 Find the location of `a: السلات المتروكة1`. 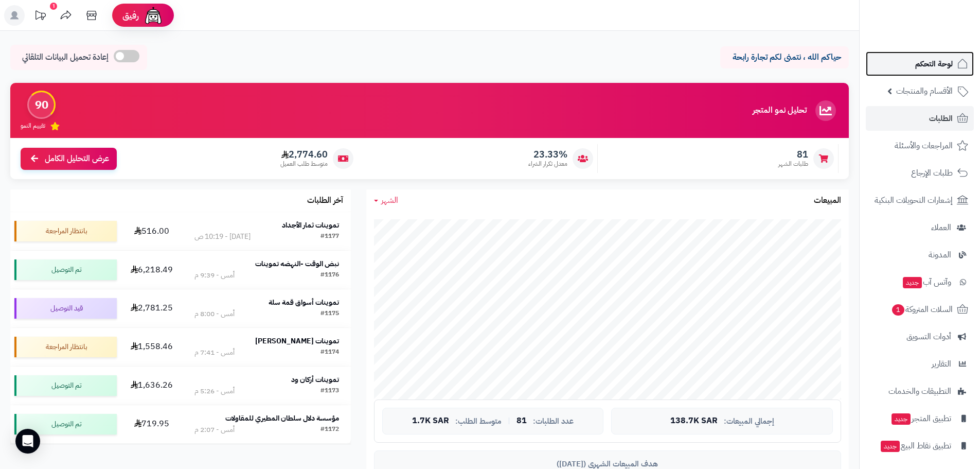

a: السلات المتروكة1 is located at coordinates (920, 310).